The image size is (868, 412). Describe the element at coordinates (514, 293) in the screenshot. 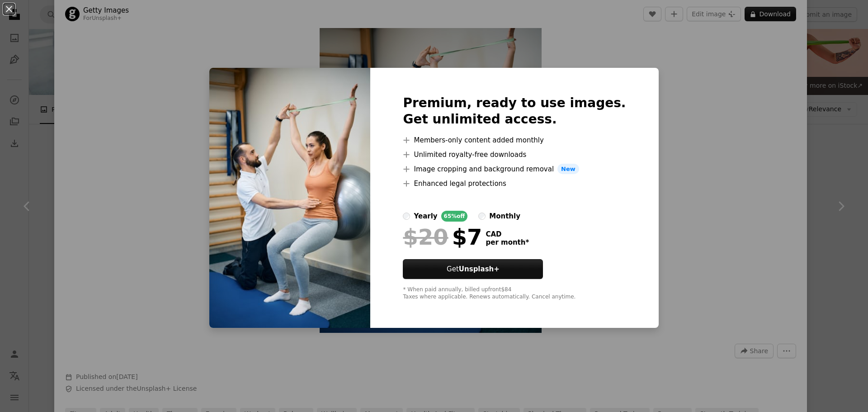

I see `div: * When paid annually, billed upfront $84 Taxes where applicable. Renews automatically. Cancel any...` at that location.